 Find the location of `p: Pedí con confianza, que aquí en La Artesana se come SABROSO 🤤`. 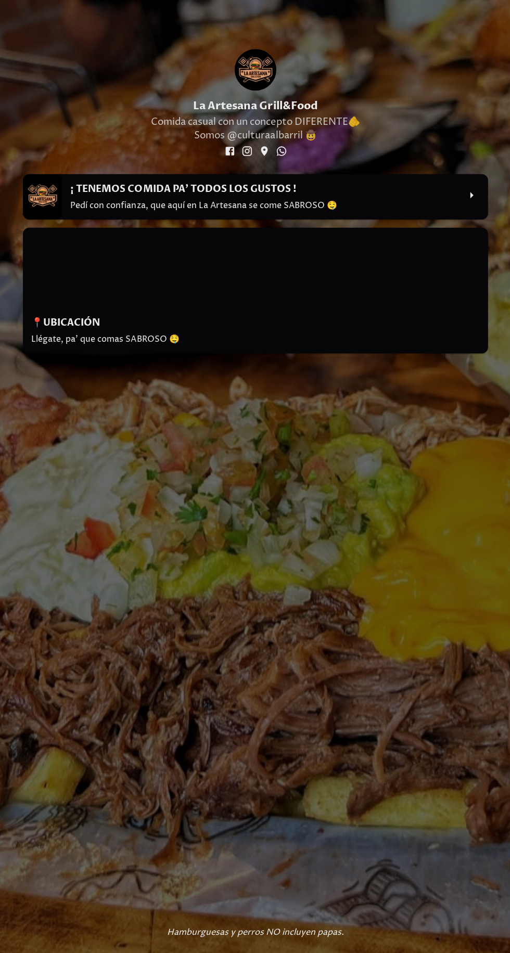

p: Pedí con confianza, que aquí en La Artesana se come SABROSO 🤤 is located at coordinates (264, 205).